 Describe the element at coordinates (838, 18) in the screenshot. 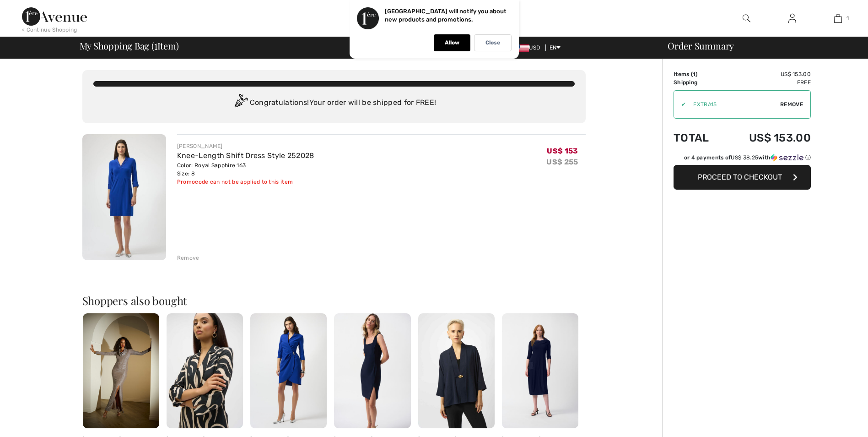

I see `a: 1` at that location.